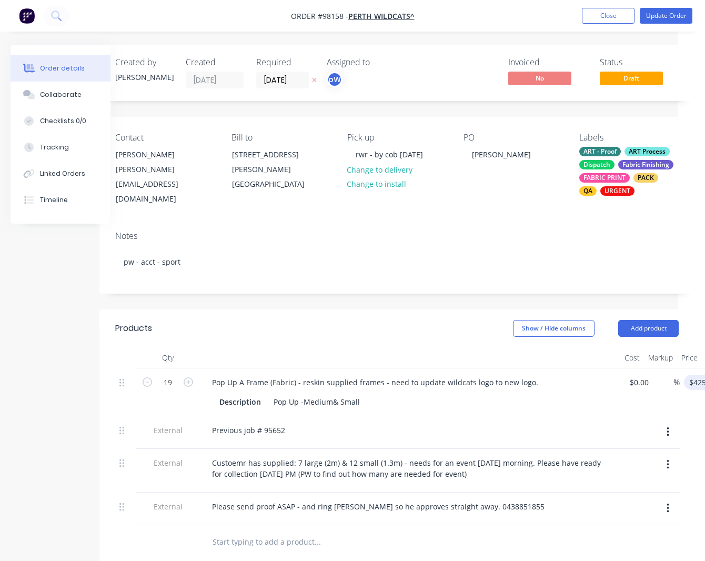 This screenshot has height=561, width=705. What do you see at coordinates (27, 16) in the screenshot?
I see `img: Factory` at bounding box center [27, 16].